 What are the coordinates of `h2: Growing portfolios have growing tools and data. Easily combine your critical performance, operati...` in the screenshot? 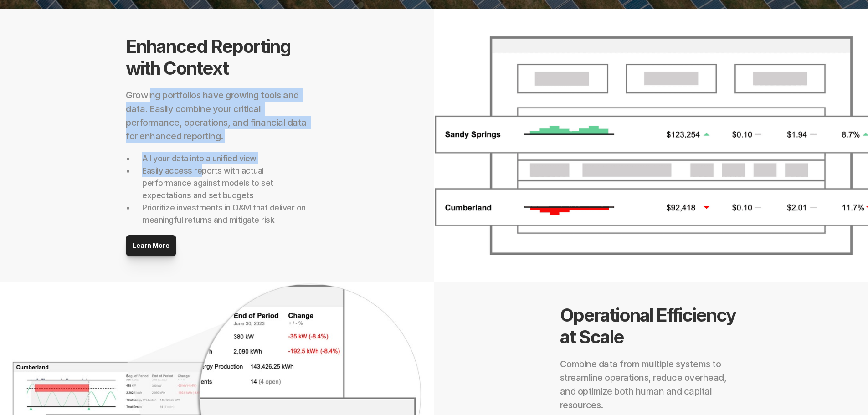 It's located at (217, 116).